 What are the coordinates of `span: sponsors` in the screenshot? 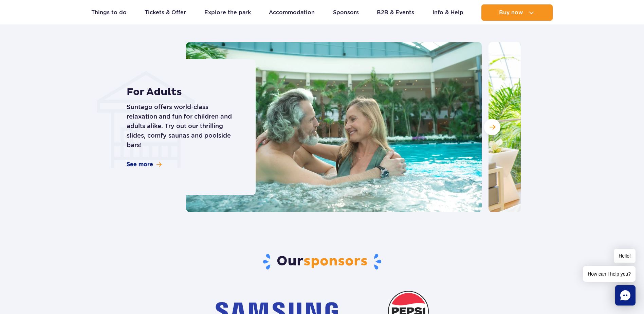 It's located at (335, 261).